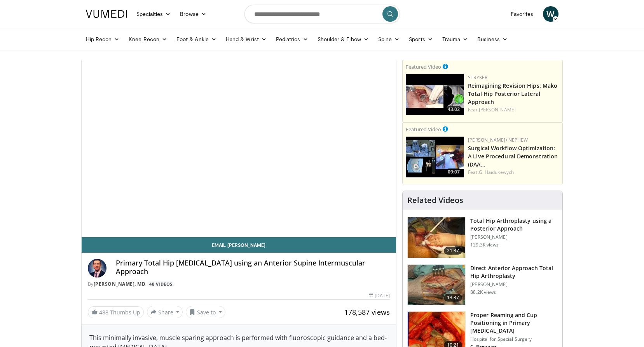 Image resolution: width=644 pixels, height=347 pixels. What do you see at coordinates (97, 268) in the screenshot?
I see `img: Avatar` at bounding box center [97, 268].